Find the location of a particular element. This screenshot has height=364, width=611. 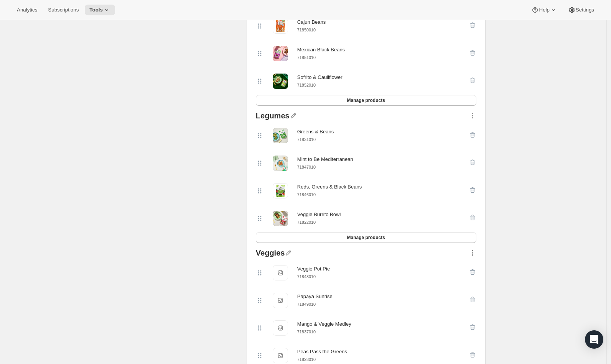

div: Papaya Sunrise is located at coordinates (315, 297).